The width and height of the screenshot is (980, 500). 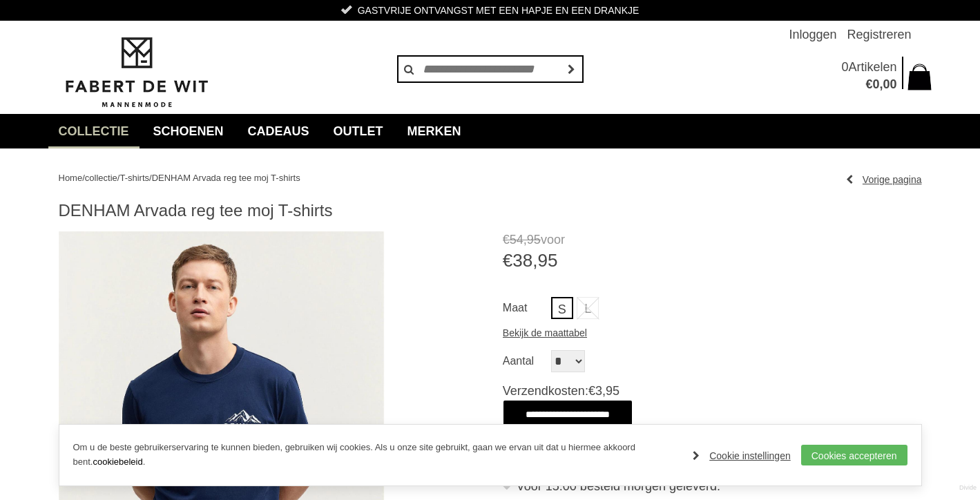 I want to click on span: DENHAM Arvada reg tee moj T-shirts, so click(x=226, y=178).